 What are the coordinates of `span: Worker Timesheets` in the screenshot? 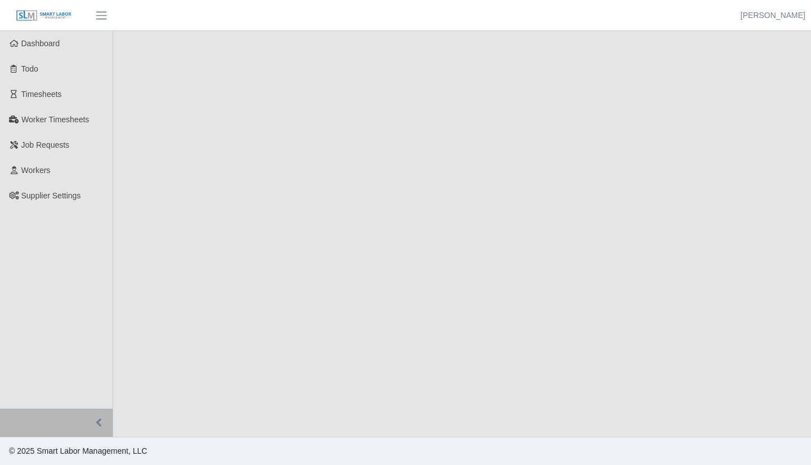 It's located at (55, 119).